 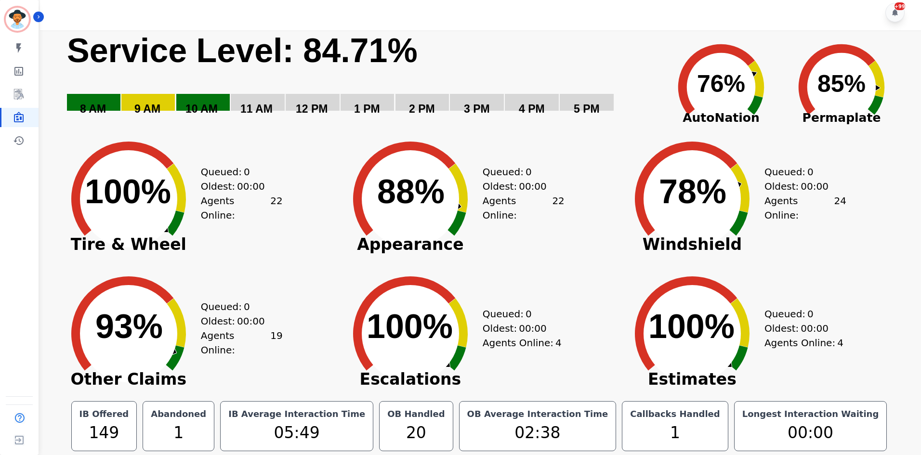 What do you see at coordinates (416, 433) in the screenshot?
I see `div: 20` at bounding box center [416, 433].